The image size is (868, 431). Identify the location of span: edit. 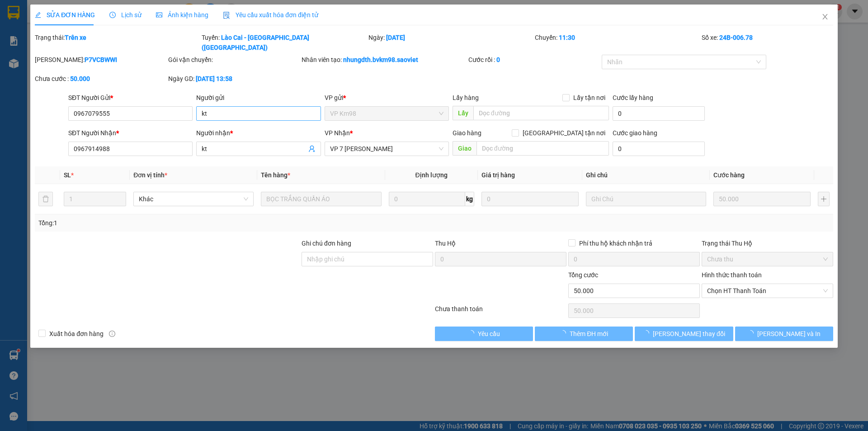
(38, 15).